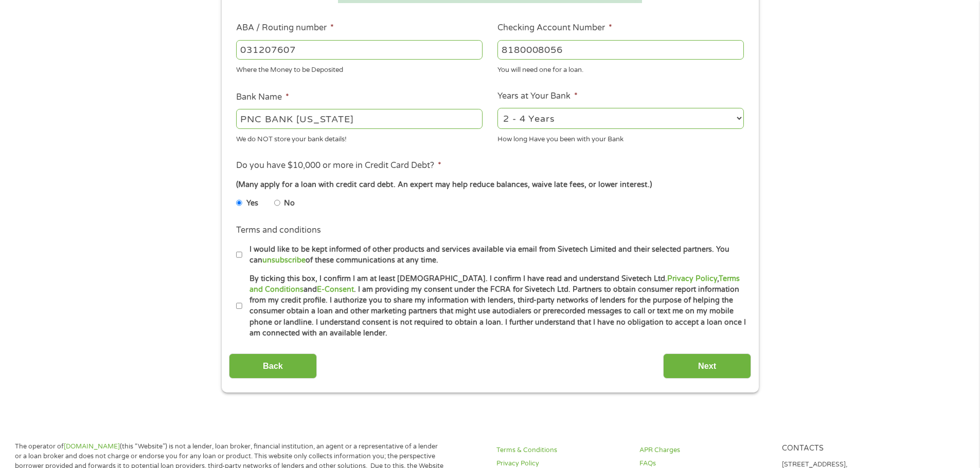 This screenshot has width=980, height=468. I want to click on a: APR Charges, so click(705, 450).